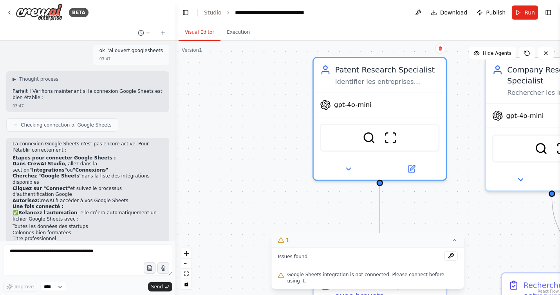 The height and width of the screenshot is (295, 560). Describe the element at coordinates (391, 138) in the screenshot. I see `img: ScrapeWebsiteTool` at that location.